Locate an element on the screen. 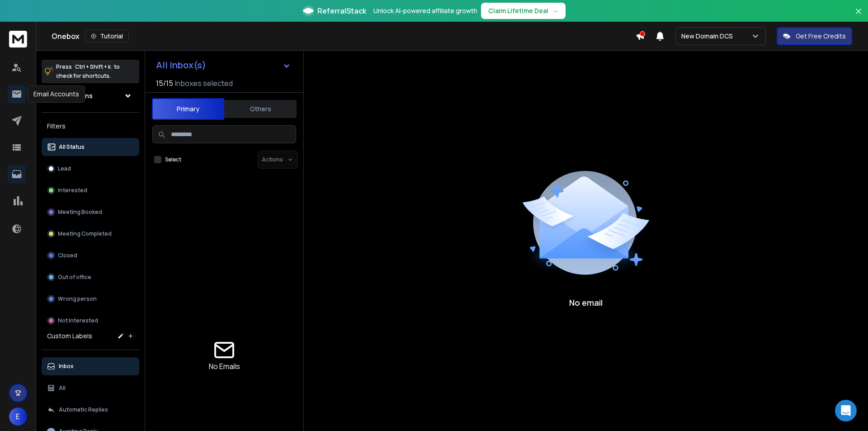 Image resolution: width=868 pixels, height=431 pixels. h1: All Inbox(s) is located at coordinates (181, 65).